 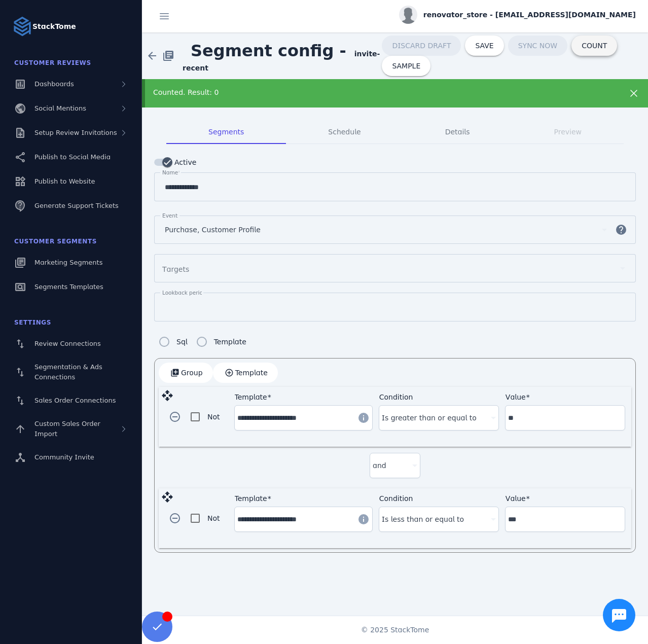 I want to click on span: Schedule, so click(x=344, y=132).